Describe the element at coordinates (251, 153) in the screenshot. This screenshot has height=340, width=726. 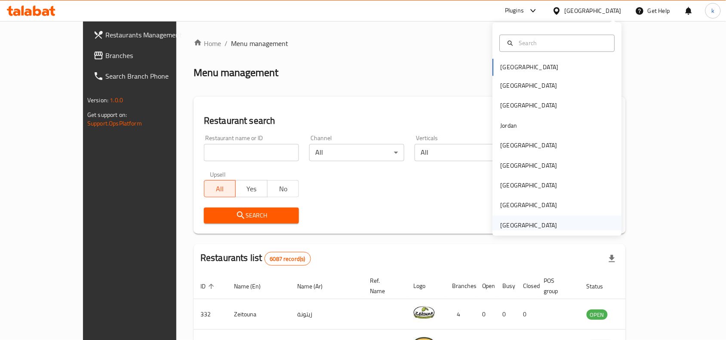
I see `input: Search for restaurant name or ID..` at that location.